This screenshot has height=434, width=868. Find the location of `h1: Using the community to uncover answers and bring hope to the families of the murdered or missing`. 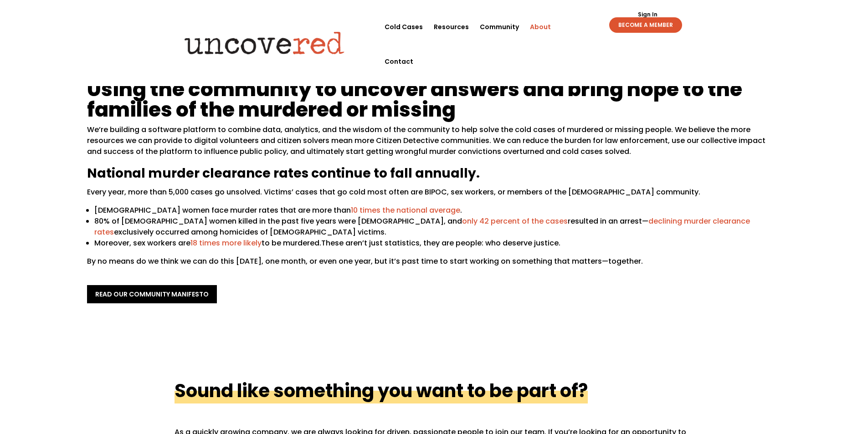

h1: Using the community to uncover answers and bring hope to the families of the murdered or missing is located at coordinates (434, 102).